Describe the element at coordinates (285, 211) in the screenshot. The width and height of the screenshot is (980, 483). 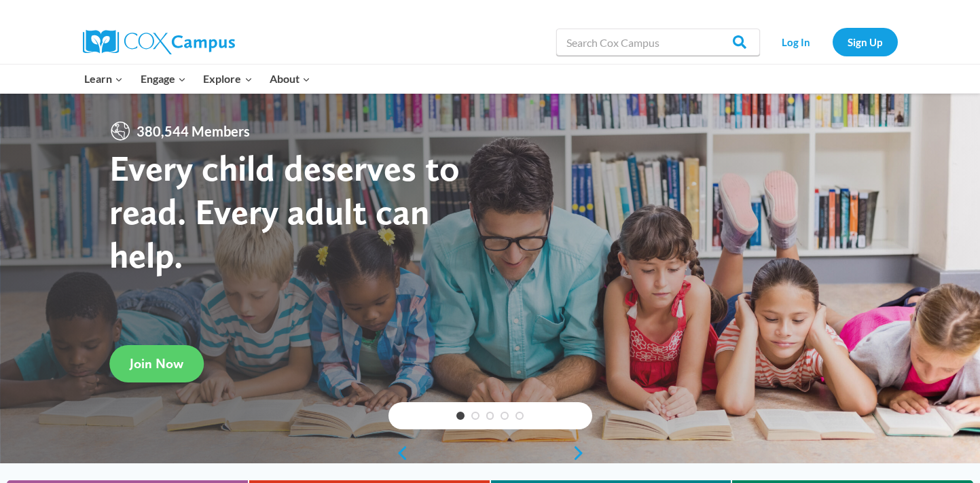
I see `strong: Every child deserves to read. Every adult can help.` at that location.